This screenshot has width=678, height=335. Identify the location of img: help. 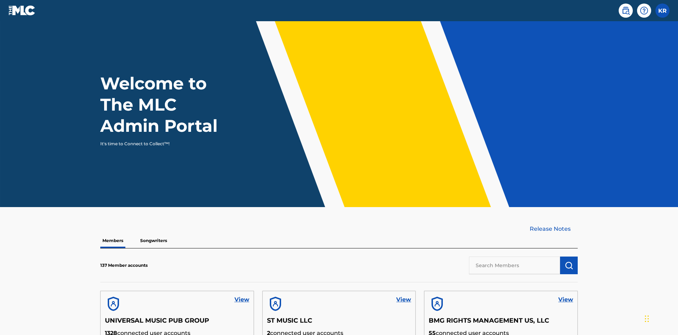
(644, 11).